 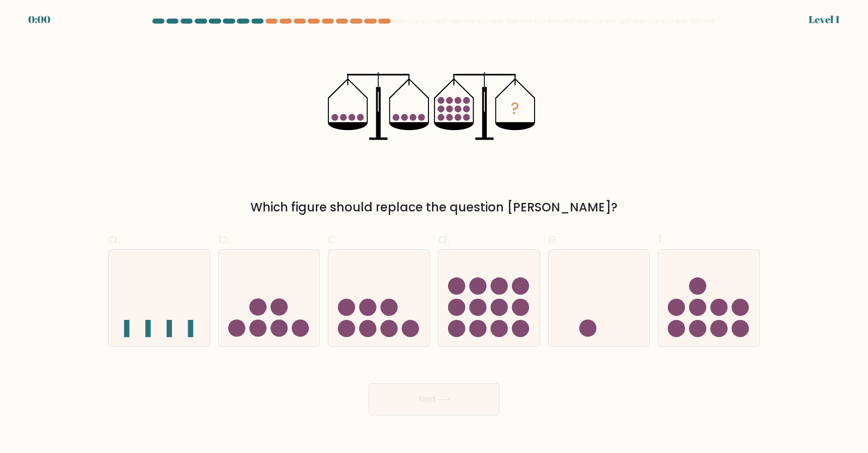 What do you see at coordinates (444, 238) in the screenshot?
I see `span: d.` at bounding box center [444, 238].